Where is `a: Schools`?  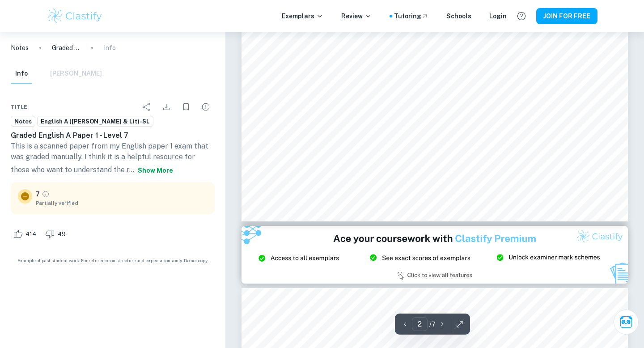
a: Schools is located at coordinates (459, 16).